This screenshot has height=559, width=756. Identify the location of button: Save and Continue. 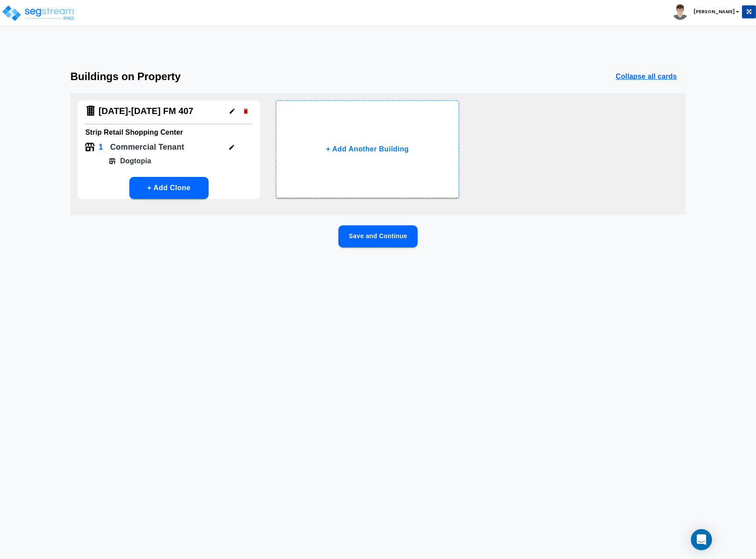
(378, 236).